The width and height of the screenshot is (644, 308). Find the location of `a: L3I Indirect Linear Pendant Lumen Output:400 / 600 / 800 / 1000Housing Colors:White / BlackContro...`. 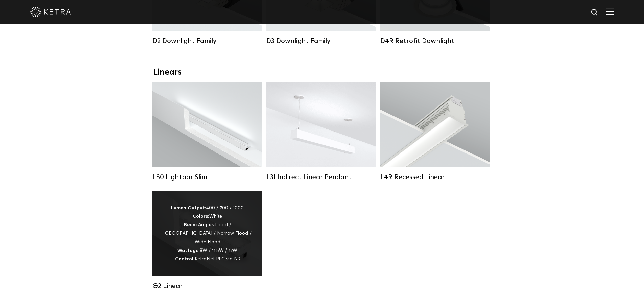

a: L3I Indirect Linear Pendant Lumen Output:400 / 600 / 800 / 1000Housing Colors:White / BlackContro... is located at coordinates (321, 132).